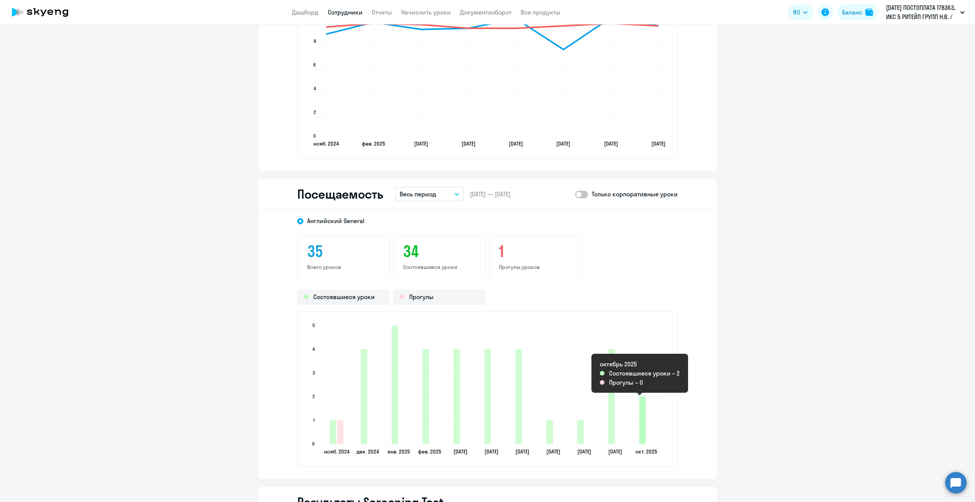 The image size is (975, 502). Describe the element at coordinates (344, 297) in the screenshot. I see `div: Состоявшиеся уроки` at that location.